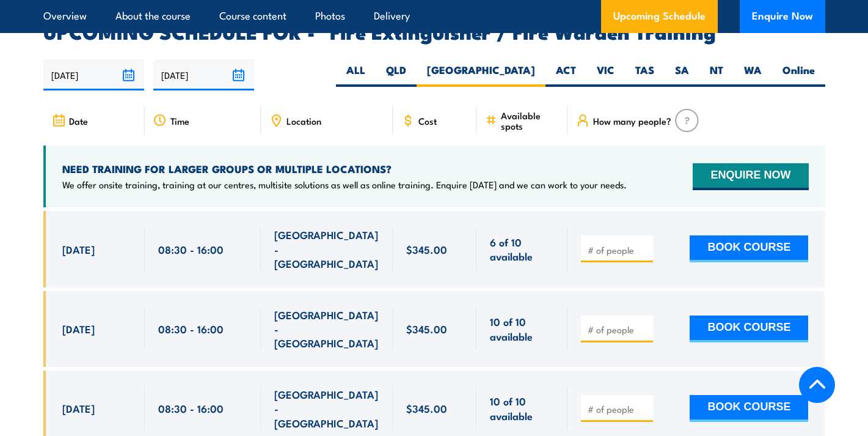 This screenshot has height=436, width=868. Describe the element at coordinates (750, 177) in the screenshot. I see `button: ENQUIRE NOW` at that location.